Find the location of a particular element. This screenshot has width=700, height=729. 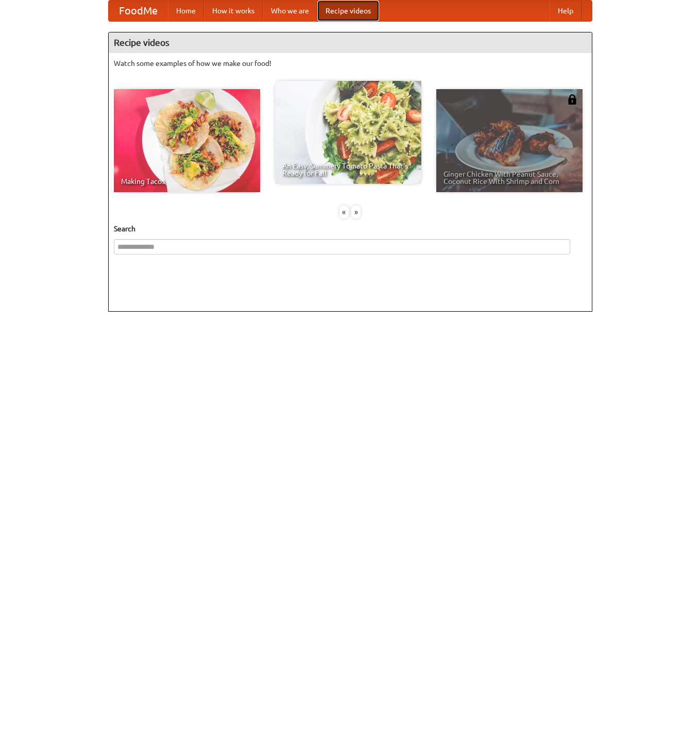

a: An Easy, Summery Tomato Pasta That's Ready for Fall is located at coordinates (348, 132).